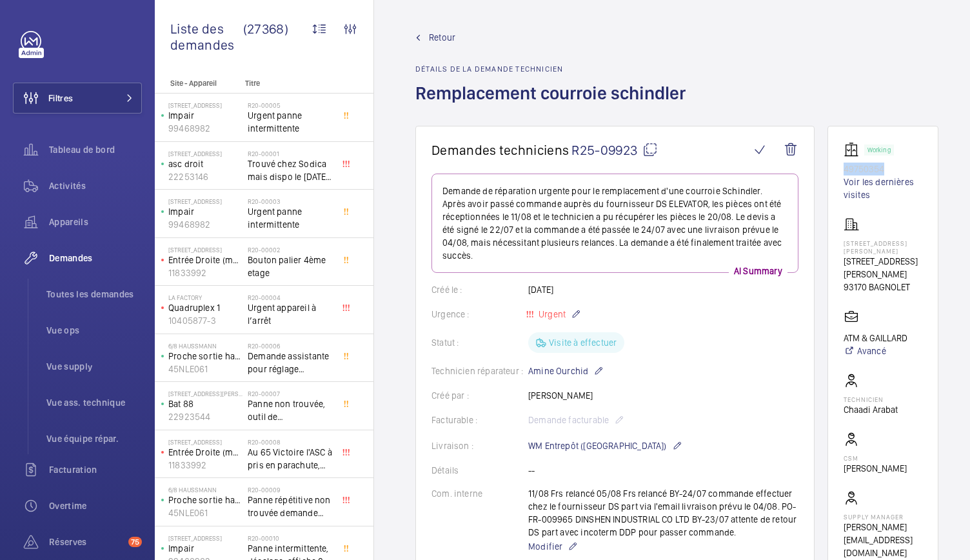 The image size is (970, 560). What do you see at coordinates (96, 150) in the screenshot?
I see `span: Tableau de bord` at bounding box center [96, 150].